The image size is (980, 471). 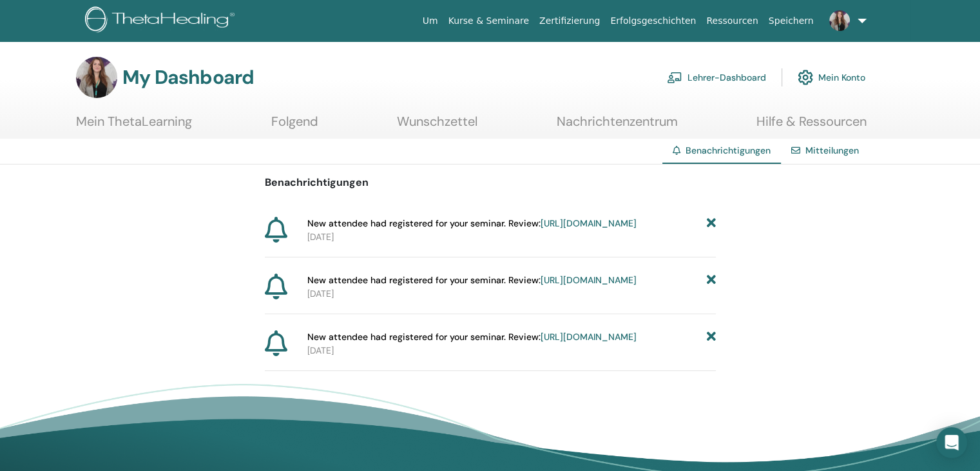 What do you see at coordinates (791, 21) in the screenshot?
I see `a: Speichern` at bounding box center [791, 21].